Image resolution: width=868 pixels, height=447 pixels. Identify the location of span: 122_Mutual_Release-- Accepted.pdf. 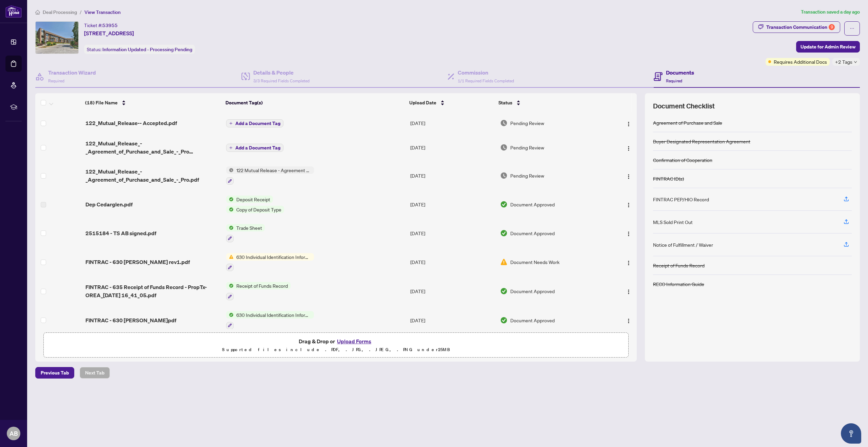
(131, 123).